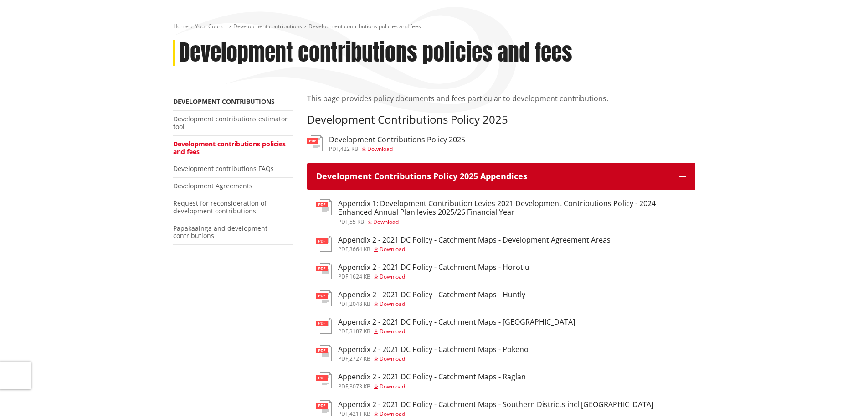 The height and width of the screenshot is (419, 868). Describe the element at coordinates (501, 99) in the screenshot. I see `p: This page provides policy documents and fees particular to development contributions.` at that location.